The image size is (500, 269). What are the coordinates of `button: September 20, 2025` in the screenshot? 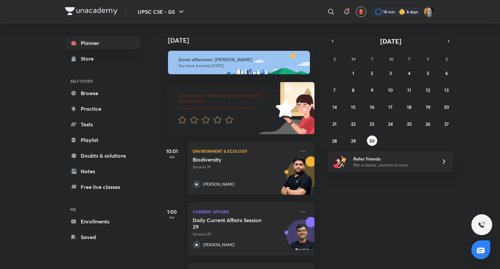 It's located at (447, 107).